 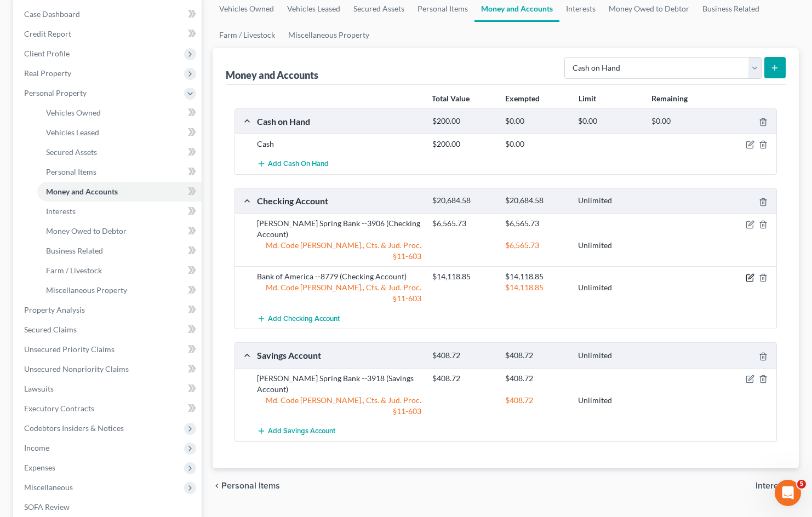 I want to click on a: Unsecured Priority Claims, so click(x=108, y=349).